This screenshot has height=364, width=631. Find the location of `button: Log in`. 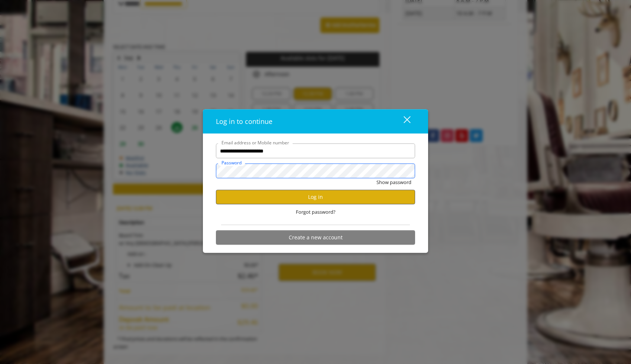

button: Log in is located at coordinates (316, 197).